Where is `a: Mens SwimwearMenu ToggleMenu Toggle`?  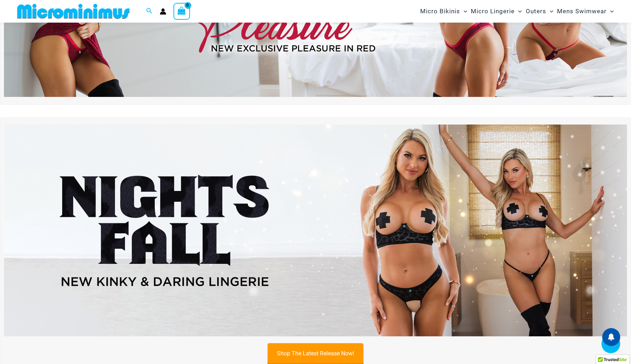
a: Mens SwimwearMenu ToggleMenu Toggle is located at coordinates (585, 11).